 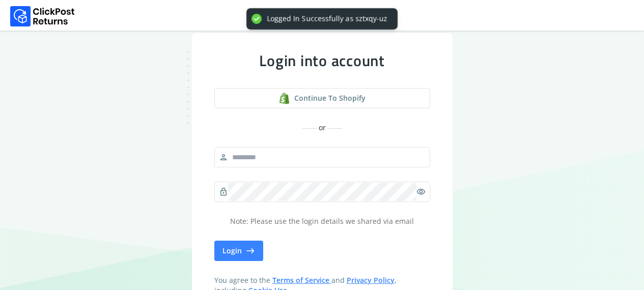 I want to click on button: Login east, so click(x=239, y=251).